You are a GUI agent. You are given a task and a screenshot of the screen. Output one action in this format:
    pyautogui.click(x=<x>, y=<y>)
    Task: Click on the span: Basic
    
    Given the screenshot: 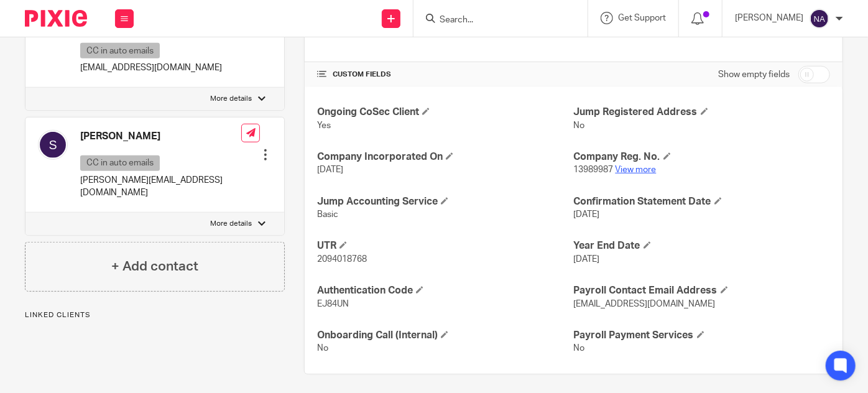 What is the action you would take?
    pyautogui.click(x=328, y=215)
    